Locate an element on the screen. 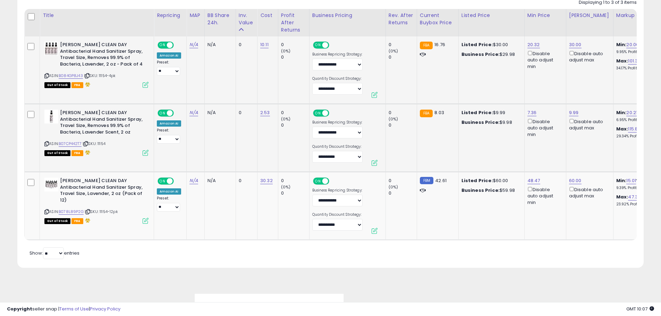  a: 47.33 is located at coordinates (634, 197).